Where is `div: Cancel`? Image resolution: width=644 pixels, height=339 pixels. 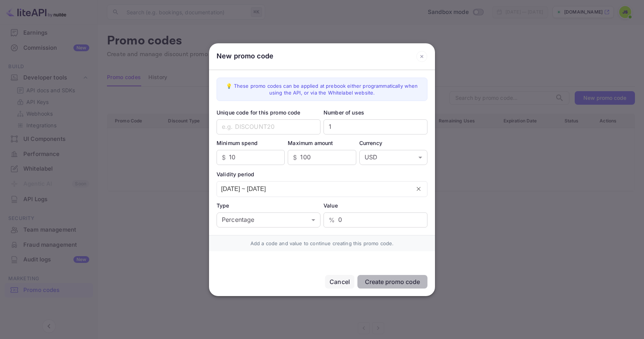
div: Cancel is located at coordinates (340, 282).